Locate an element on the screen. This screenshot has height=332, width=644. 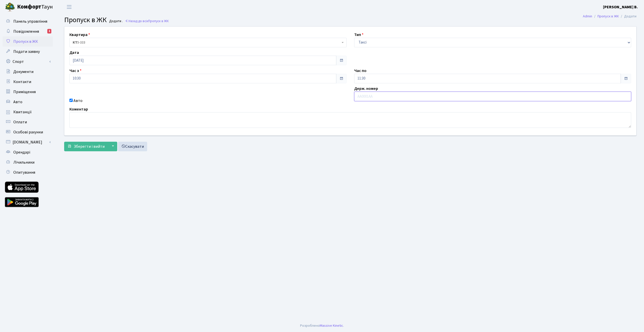
a: Орендарі is located at coordinates (28, 152).